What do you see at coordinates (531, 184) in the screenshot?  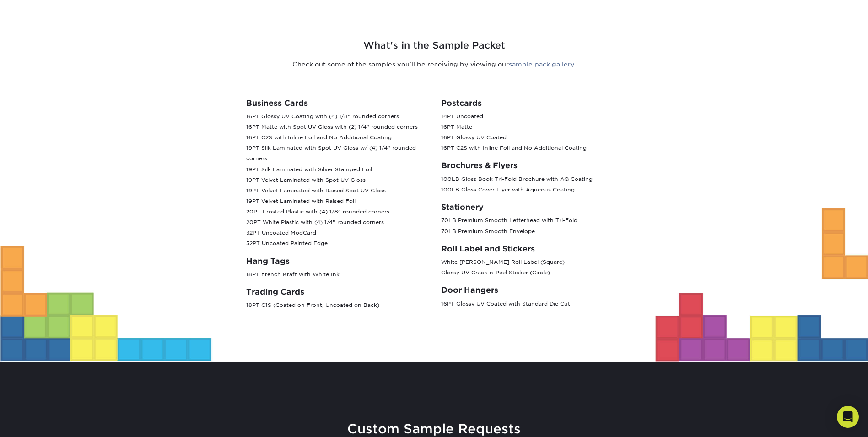 I see `p: 100LB Gloss Book Tri-Fold Brochure with AQ Coating 100LB Gloss Cover Flyer with Aqueous Coating` at bounding box center [531, 184].